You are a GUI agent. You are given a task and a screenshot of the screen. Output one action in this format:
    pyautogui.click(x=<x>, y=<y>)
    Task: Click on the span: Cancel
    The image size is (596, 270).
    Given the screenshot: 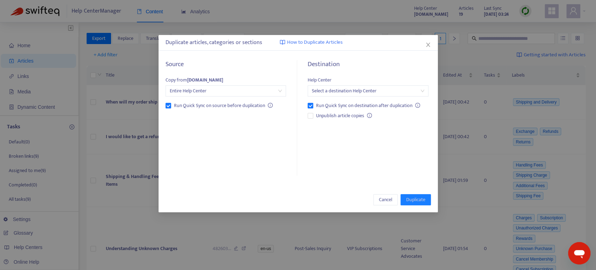 What is the action you would take?
    pyautogui.click(x=385, y=199)
    